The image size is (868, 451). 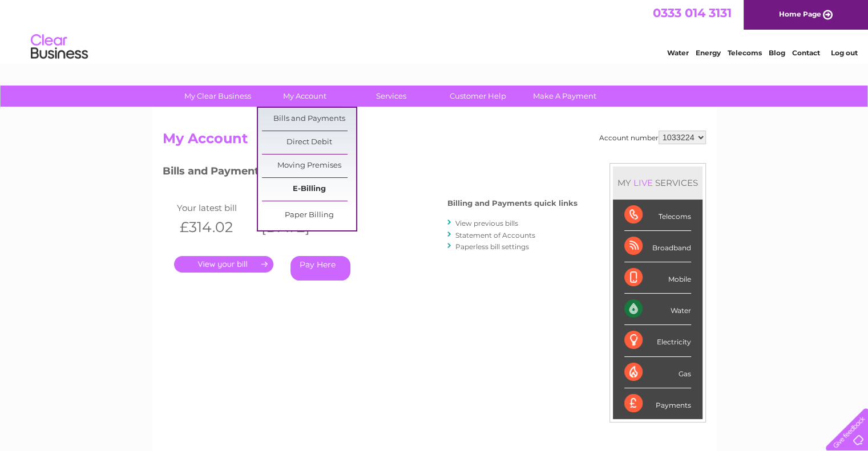 What do you see at coordinates (297, 208) in the screenshot?
I see `td: Invoice date` at bounding box center [297, 208].